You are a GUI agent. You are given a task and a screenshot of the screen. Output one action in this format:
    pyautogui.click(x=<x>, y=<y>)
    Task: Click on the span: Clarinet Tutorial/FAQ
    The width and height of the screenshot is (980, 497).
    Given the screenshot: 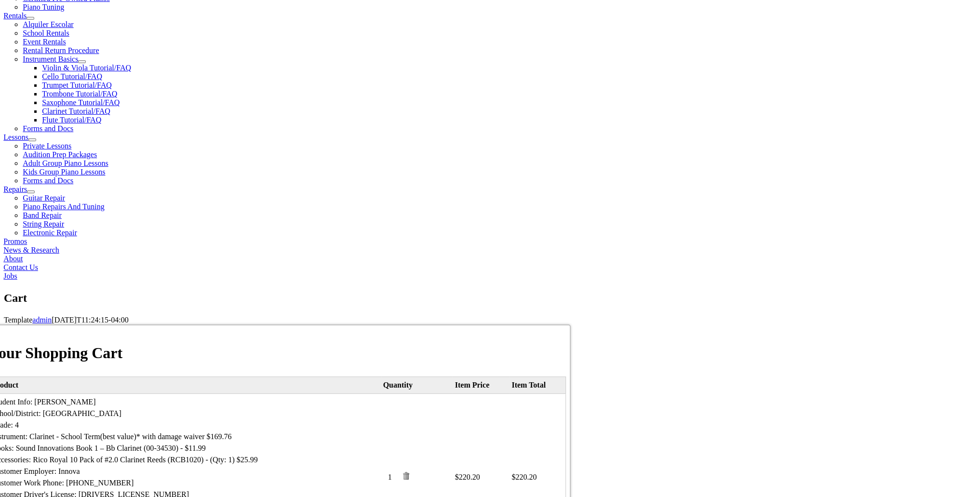 What is the action you would take?
    pyautogui.click(x=76, y=111)
    